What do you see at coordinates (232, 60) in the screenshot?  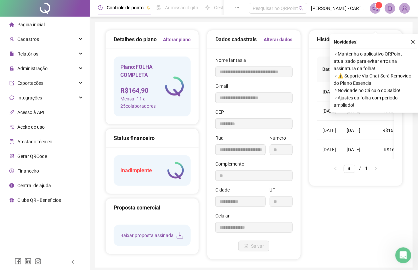 I see `label: Nome fantasia` at bounding box center [232, 60].